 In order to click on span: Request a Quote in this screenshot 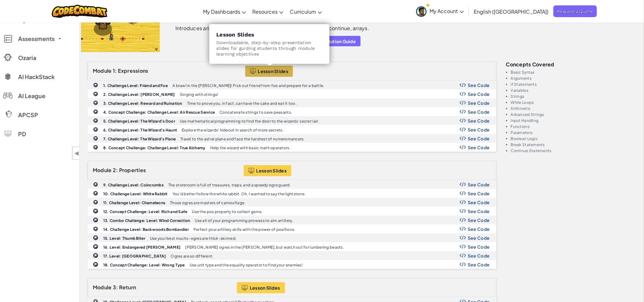, I will do `click(575, 11)`.